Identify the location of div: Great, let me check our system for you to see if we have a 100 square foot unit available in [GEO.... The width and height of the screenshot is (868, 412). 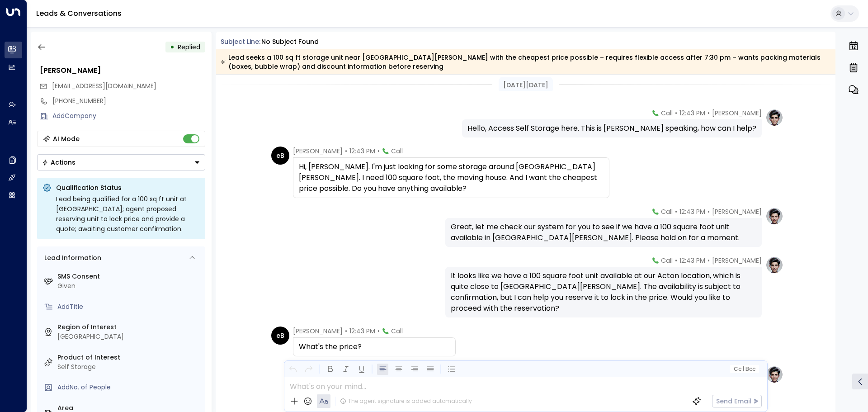
(603, 232).